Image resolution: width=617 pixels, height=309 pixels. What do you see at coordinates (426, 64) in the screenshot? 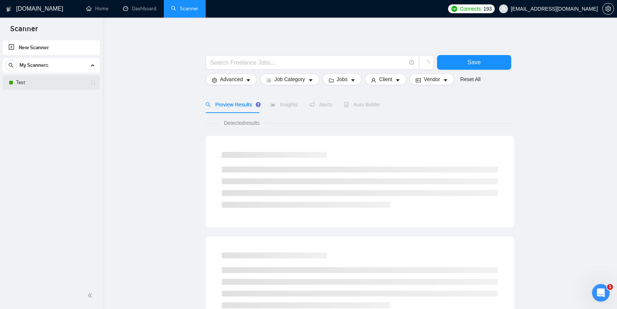
I see `span: loading` at bounding box center [426, 64].